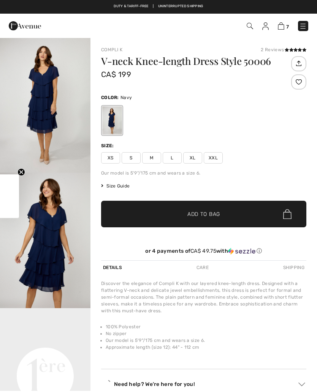 The width and height of the screenshot is (317, 392). What do you see at coordinates (110, 98) in the screenshot?
I see `span: Color:` at bounding box center [110, 98].